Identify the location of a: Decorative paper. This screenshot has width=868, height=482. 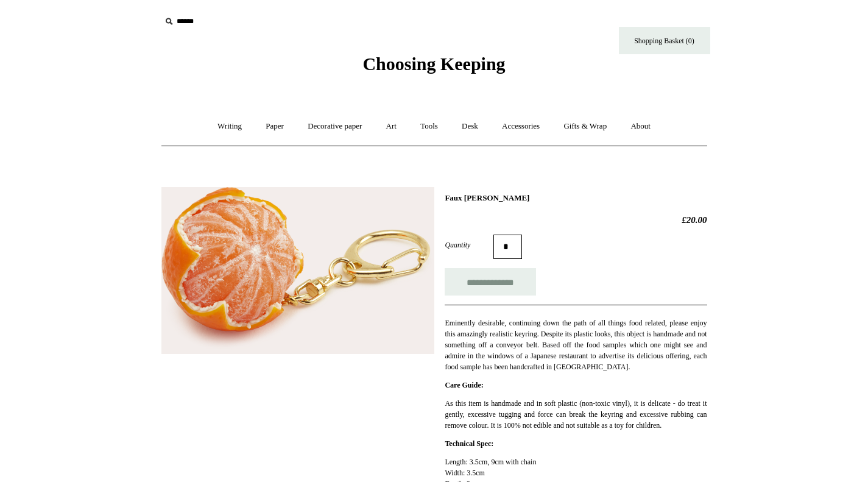
(334, 126).